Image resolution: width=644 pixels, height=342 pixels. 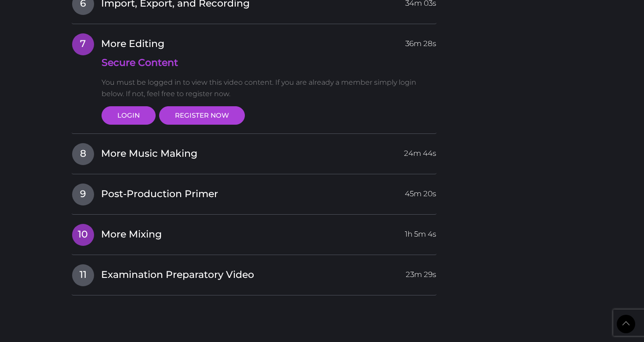 What do you see at coordinates (421, 41) in the screenshot?
I see `span: 36m 28s` at bounding box center [421, 41].